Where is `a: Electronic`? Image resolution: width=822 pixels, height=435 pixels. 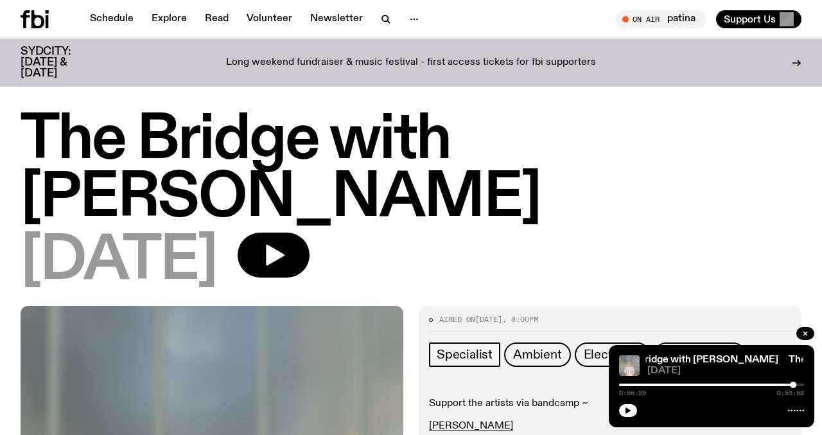
a: Electronic is located at coordinates (612, 355).